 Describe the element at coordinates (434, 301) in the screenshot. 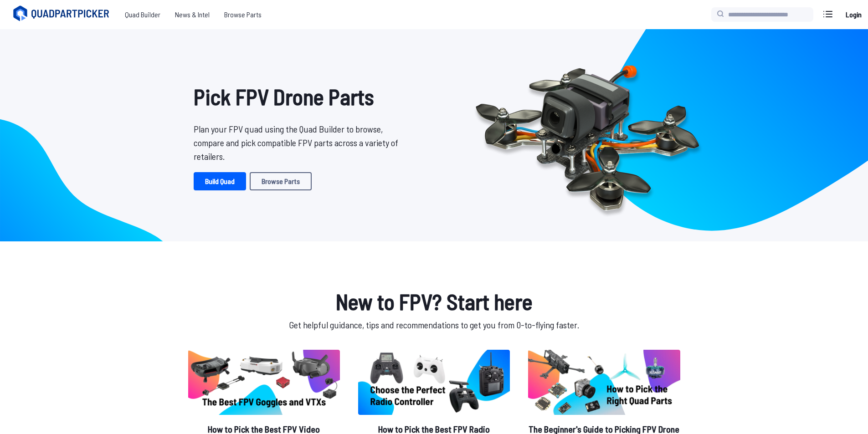

I see `h1: New to FPV? Start here` at that location.